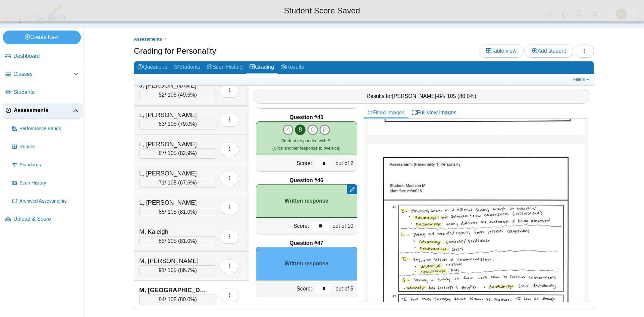 Image resolution: width=644 pixels, height=317 pixels. What do you see at coordinates (43, 74) in the screenshot?
I see `span: Classes` at bounding box center [43, 74].